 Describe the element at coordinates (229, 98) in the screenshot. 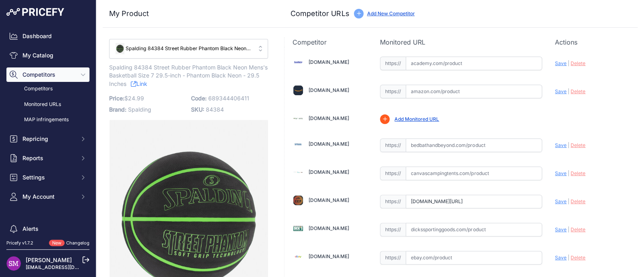

I see `span: 689344406411` at that location.